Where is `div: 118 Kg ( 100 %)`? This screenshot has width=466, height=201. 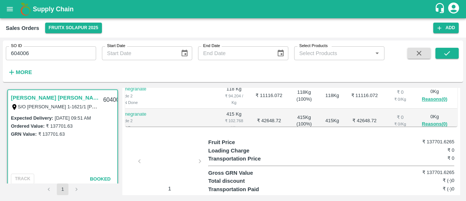 div: 118 Kg ( 100 %) is located at coordinates (304, 95).